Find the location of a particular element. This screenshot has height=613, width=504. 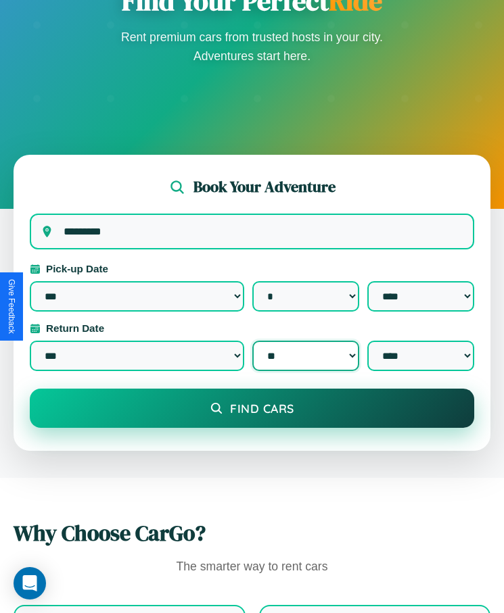

button: Find Cars is located at coordinates (252, 408).